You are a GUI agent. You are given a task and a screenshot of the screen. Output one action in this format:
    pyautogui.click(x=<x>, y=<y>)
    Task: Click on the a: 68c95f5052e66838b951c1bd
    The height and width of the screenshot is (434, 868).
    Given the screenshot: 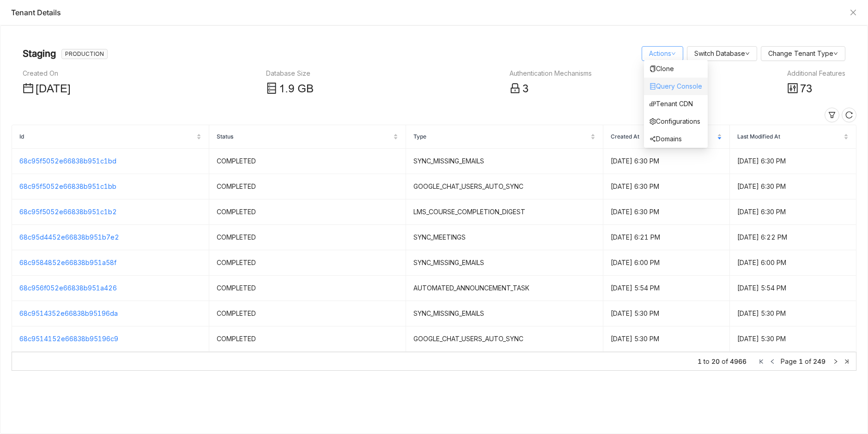 What is the action you would take?
    pyautogui.click(x=68, y=161)
    